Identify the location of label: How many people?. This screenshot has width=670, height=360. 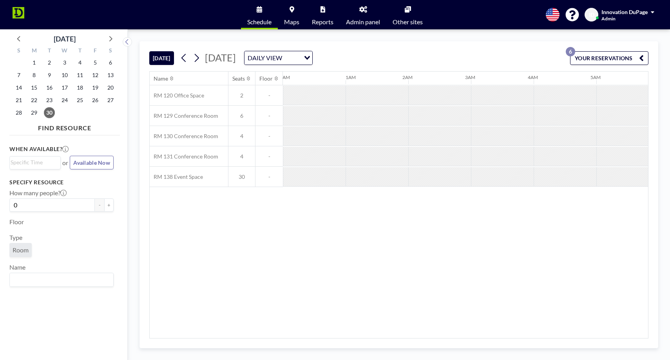
(38, 193).